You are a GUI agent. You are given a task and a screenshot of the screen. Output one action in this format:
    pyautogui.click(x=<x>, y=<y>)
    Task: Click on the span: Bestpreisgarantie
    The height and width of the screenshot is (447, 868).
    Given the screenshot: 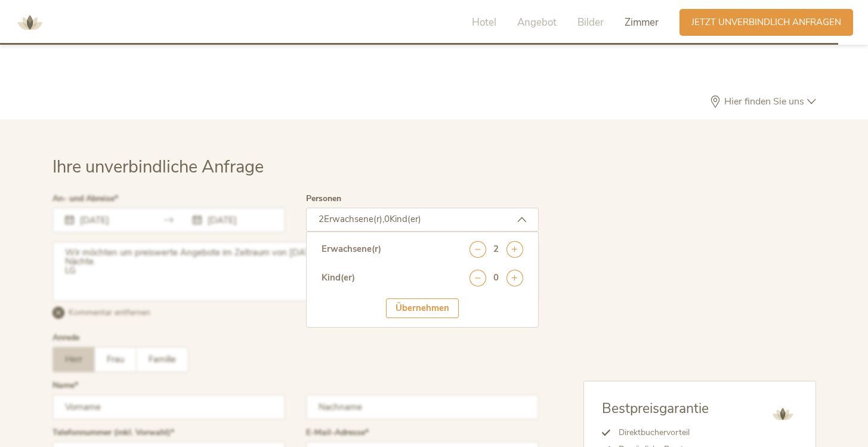 What is the action you would take?
    pyautogui.click(x=655, y=408)
    